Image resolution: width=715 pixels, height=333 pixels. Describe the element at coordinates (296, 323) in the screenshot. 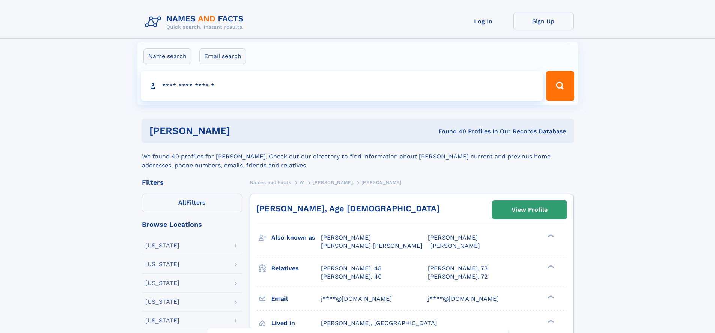

I see `h3: Lived in` at that location.